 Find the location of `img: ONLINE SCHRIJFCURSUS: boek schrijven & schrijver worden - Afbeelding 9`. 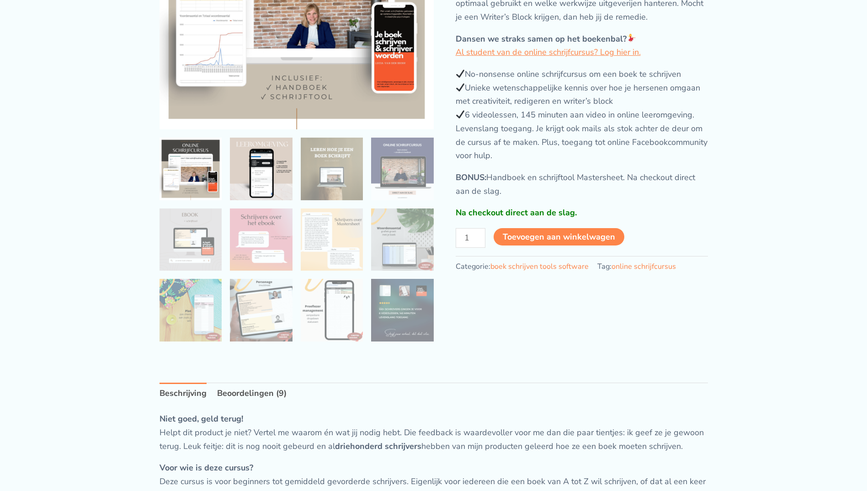

img: ONLINE SCHRIJFCURSUS: boek schrijven & schrijver worden - Afbeelding 9 is located at coordinates (191, 310).